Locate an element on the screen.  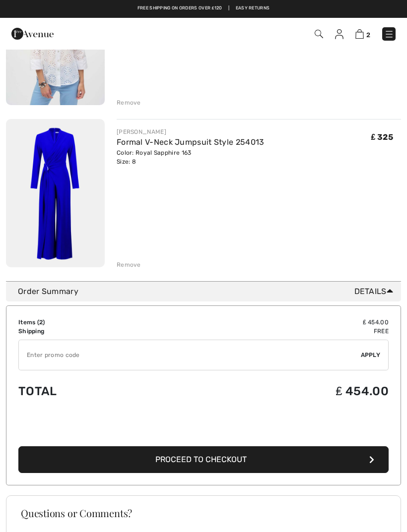
img: Search is located at coordinates (319, 33).